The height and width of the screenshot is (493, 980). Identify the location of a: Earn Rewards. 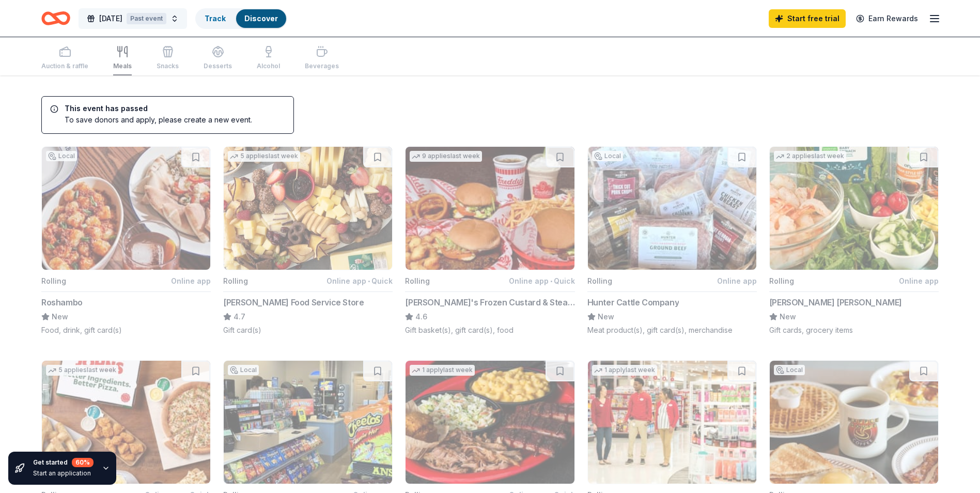
(887, 19).